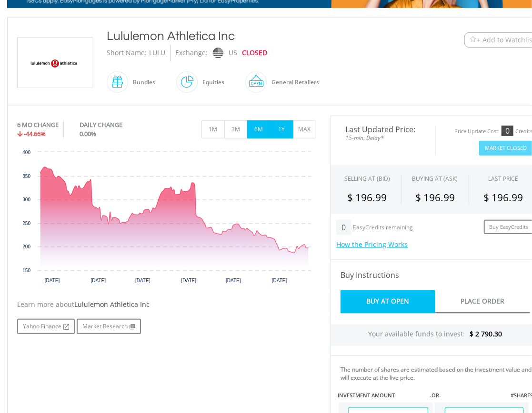 The image size is (532, 413). I want to click on h4: Buy Instructions, so click(435, 275).